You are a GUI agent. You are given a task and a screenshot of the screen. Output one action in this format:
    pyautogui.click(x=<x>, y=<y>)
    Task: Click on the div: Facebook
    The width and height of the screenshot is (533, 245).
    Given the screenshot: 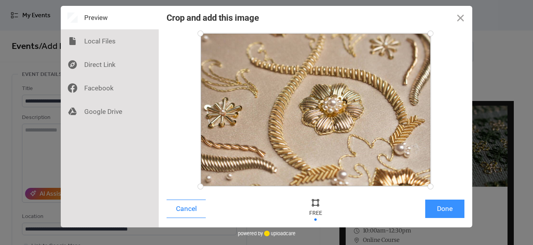 What is the action you would take?
    pyautogui.click(x=110, y=88)
    